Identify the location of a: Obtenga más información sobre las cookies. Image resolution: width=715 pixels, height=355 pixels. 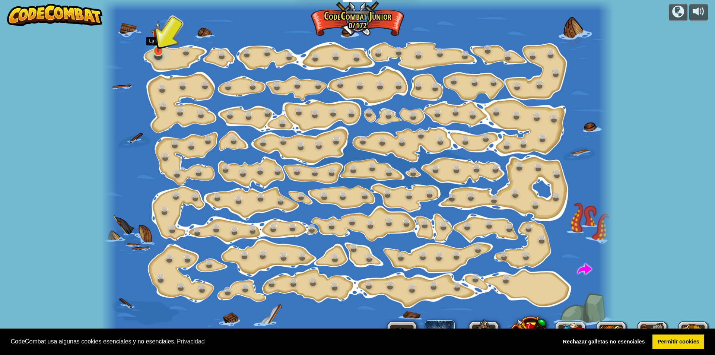
(191, 341).